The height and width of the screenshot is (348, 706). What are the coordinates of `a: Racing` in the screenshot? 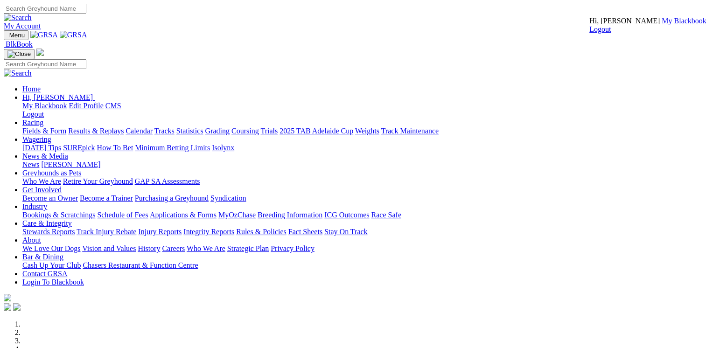 It's located at (33, 122).